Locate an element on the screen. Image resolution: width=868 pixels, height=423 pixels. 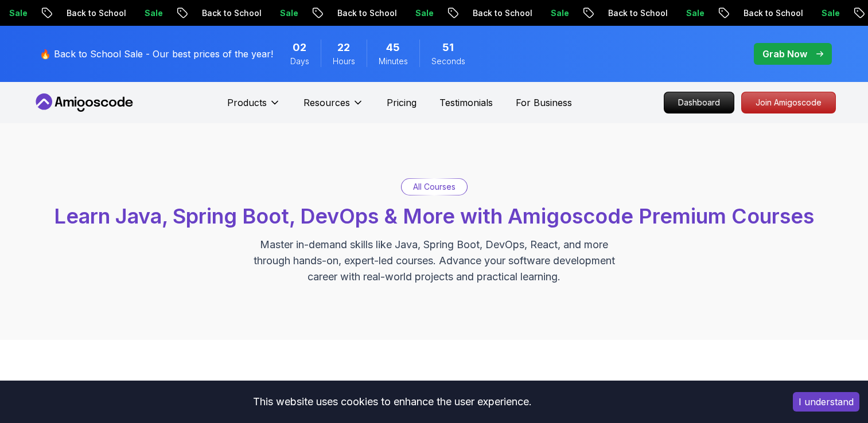
p: Dashboard is located at coordinates (699, 103).